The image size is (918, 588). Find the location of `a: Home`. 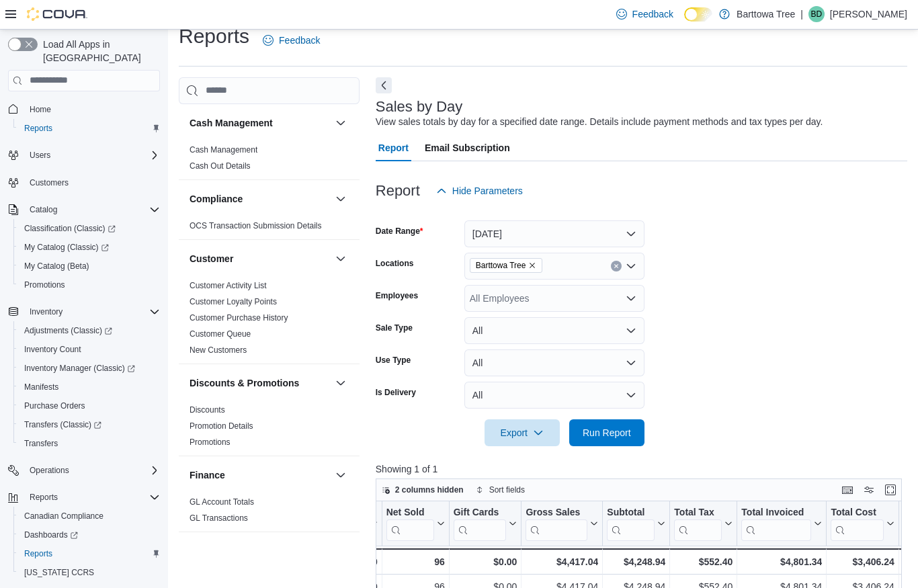

a: Home is located at coordinates (40, 109).